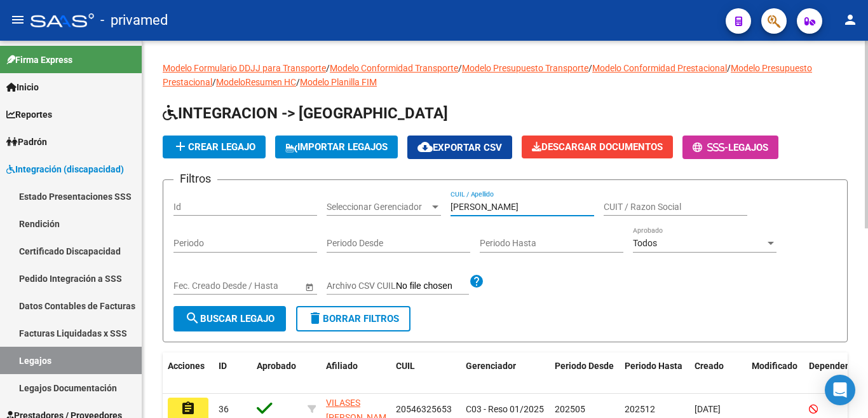  I want to click on mat-icon: person, so click(851, 19).